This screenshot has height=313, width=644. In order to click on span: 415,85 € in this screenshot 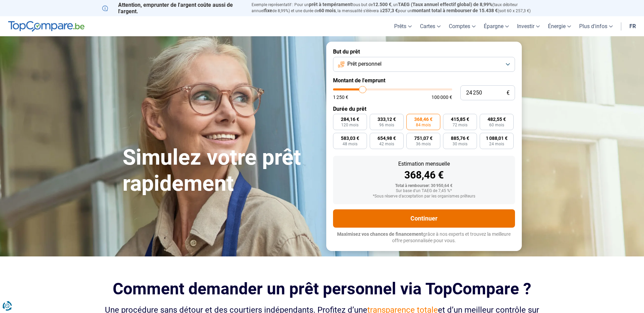, I will do `click(460, 120)`.